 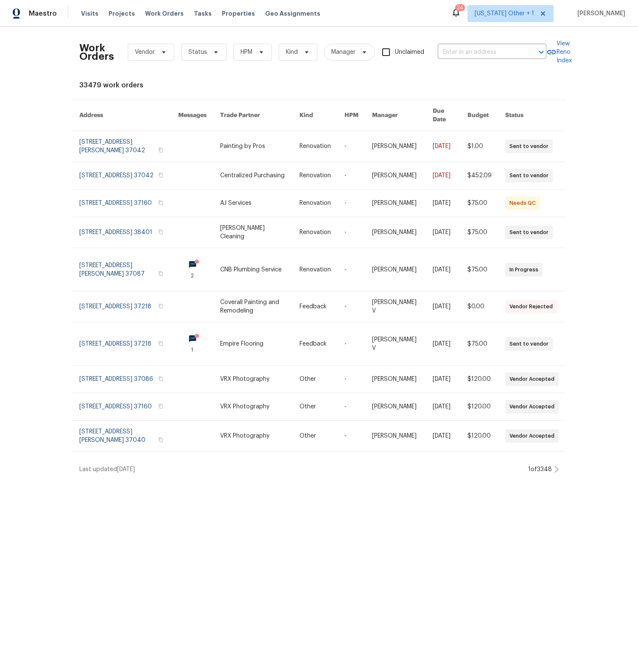 What do you see at coordinates (246, 52) in the screenshot?
I see `span: HPM` at bounding box center [246, 52].